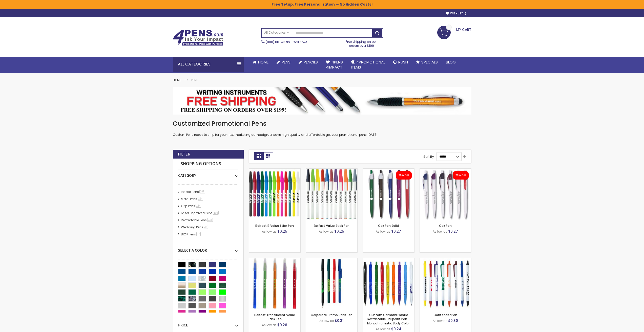  Describe the element at coordinates (198, 38) in the screenshot. I see `img: 4Pens Custom Pens and Promotional Products` at that location.